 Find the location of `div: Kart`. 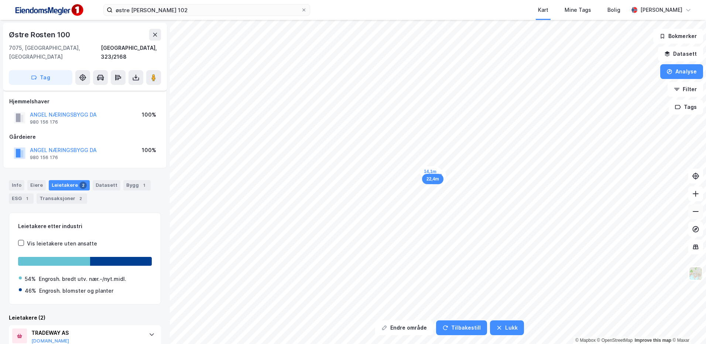

div: Kart is located at coordinates (543, 10).